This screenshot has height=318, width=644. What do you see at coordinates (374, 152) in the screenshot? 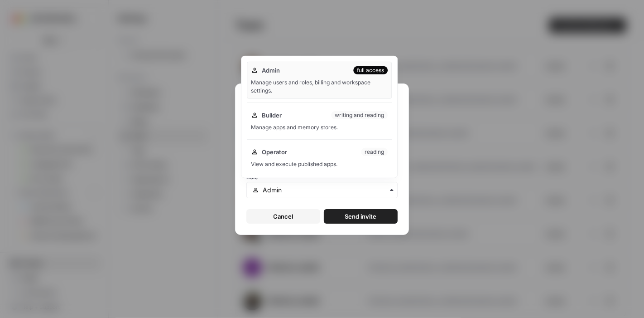
I see `div: reading` at bounding box center [374, 152].